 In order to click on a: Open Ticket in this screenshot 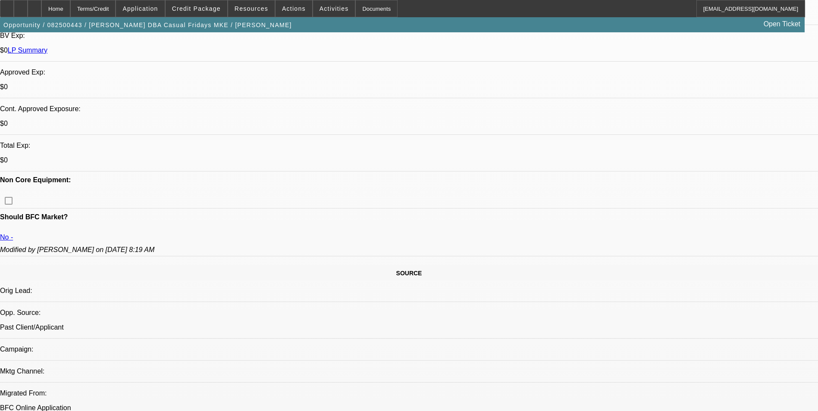, I will do `click(782, 24)`.